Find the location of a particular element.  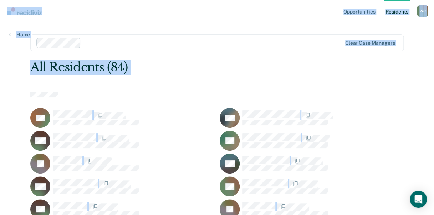

img: Recidiviz is located at coordinates (25, 11).